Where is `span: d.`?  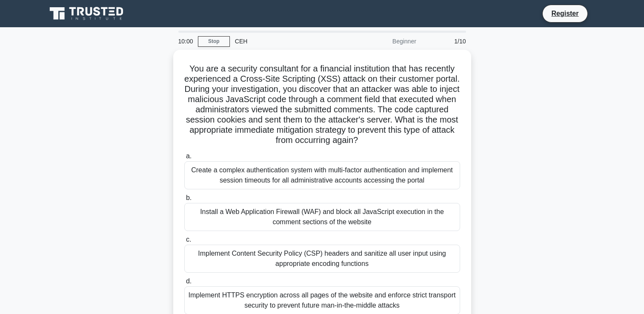
span: d. is located at coordinates (189, 281).